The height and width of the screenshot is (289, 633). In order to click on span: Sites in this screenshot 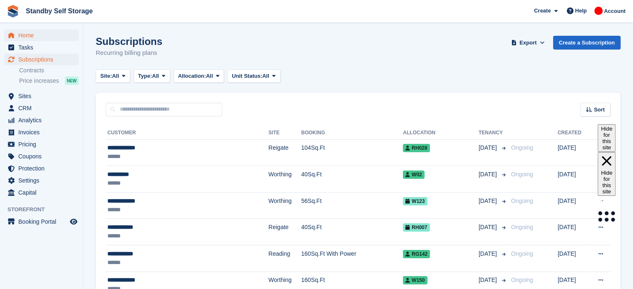, I will do `click(43, 96)`.